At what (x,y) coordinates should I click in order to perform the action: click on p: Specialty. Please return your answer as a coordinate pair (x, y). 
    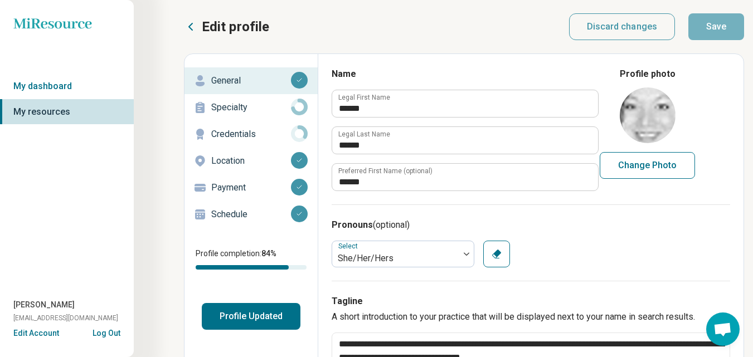
    Looking at the image, I should click on (251, 108).